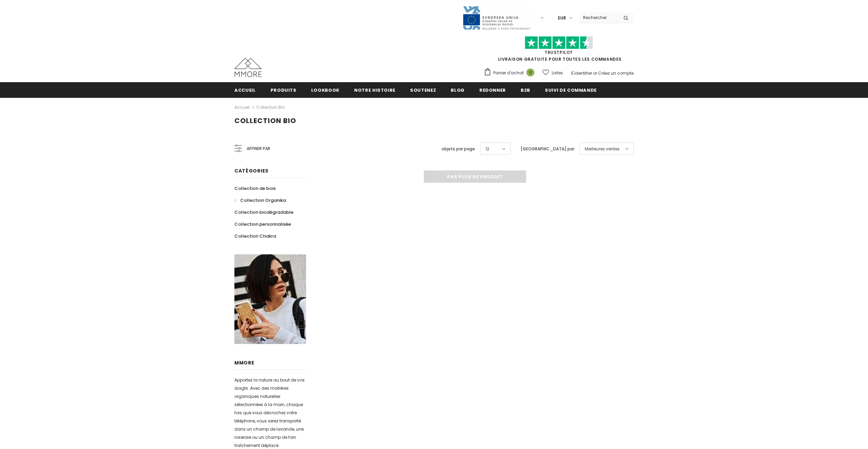  What do you see at coordinates (423, 90) in the screenshot?
I see `span: soutenez` at bounding box center [423, 90].